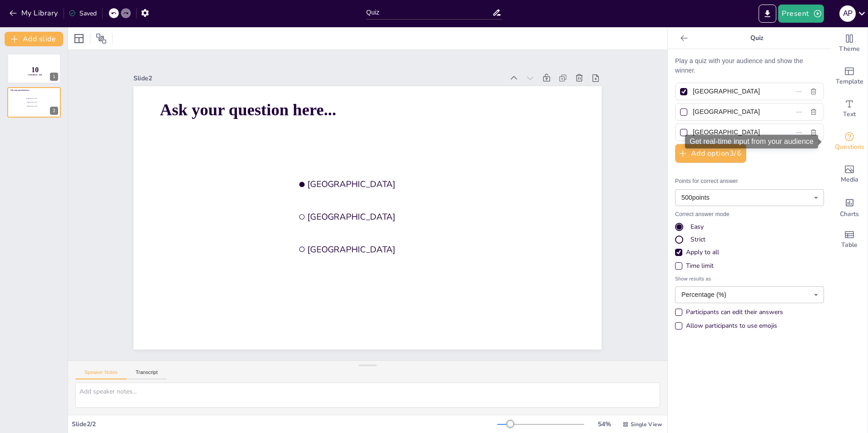 Image resolution: width=868 pixels, height=433 pixels. I want to click on div: Slide 2 / 2, so click(284, 424).